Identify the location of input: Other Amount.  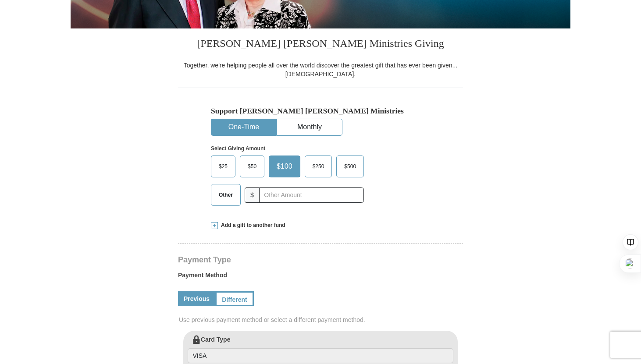
(311, 195).